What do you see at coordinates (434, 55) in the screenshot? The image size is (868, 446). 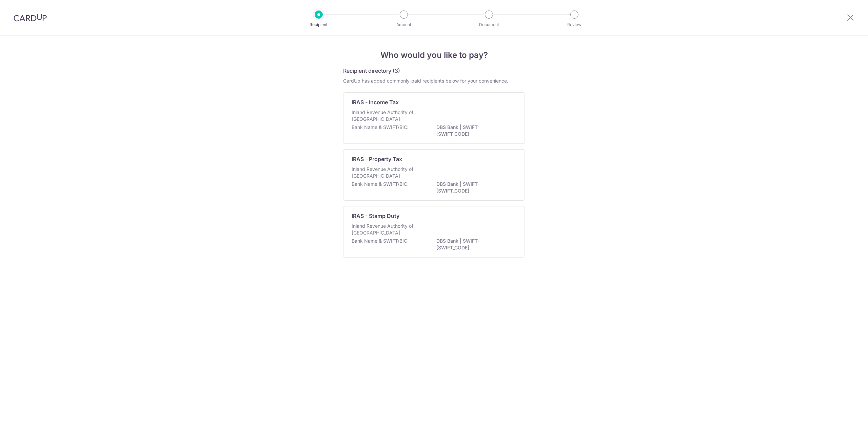 I see `h4: Who would you like to pay?` at bounding box center [434, 55].